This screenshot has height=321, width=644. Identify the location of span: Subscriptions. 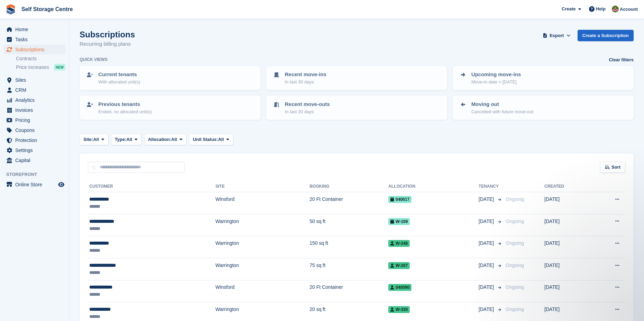
(36, 50).